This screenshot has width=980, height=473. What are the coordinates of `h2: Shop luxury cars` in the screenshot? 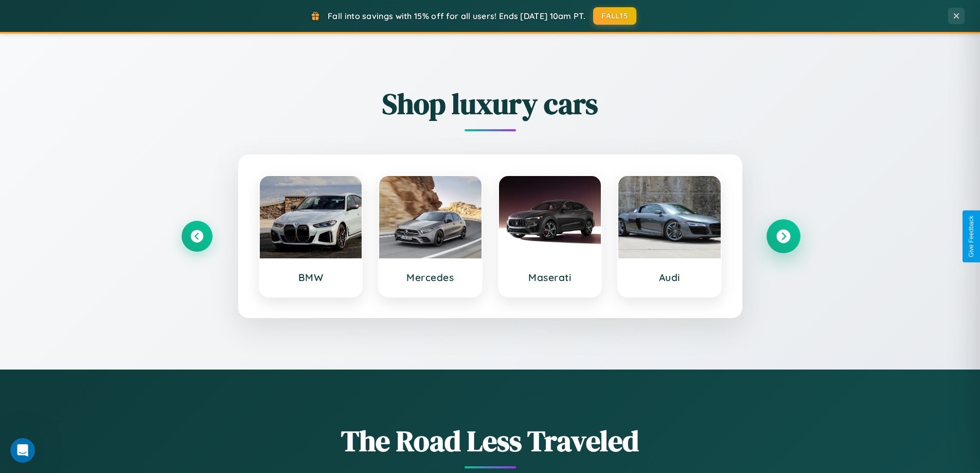 It's located at (490, 103).